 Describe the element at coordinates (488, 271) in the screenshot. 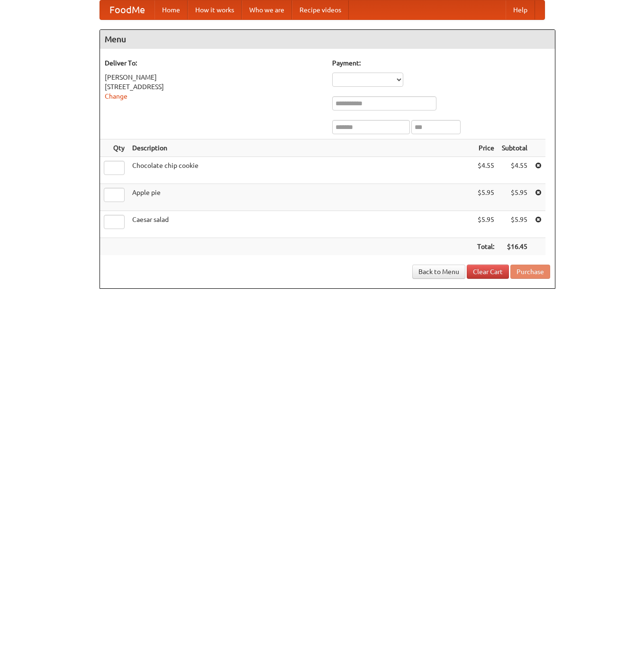

I see `a: Clear Cart` at that location.